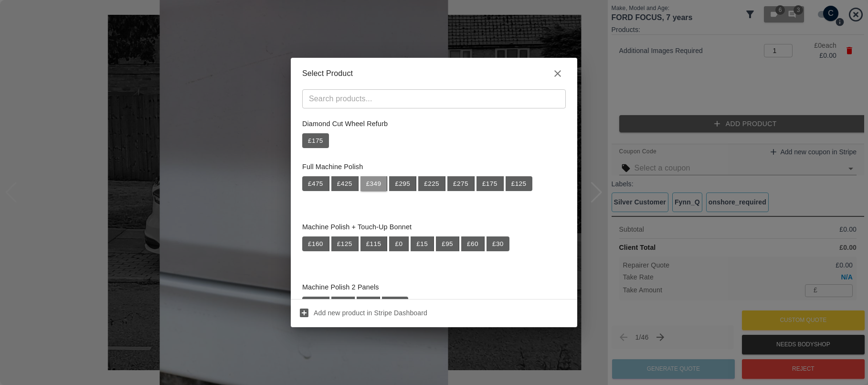 This screenshot has height=385, width=868. I want to click on button: £425, so click(345, 184).